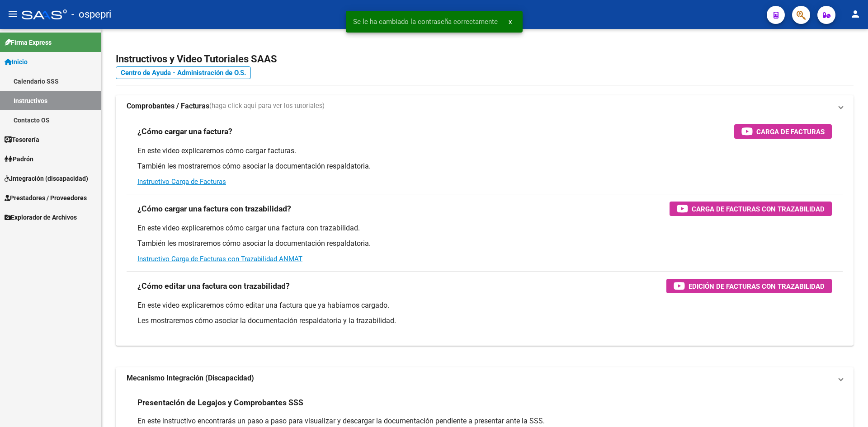 Image resolution: width=868 pixels, height=427 pixels. What do you see at coordinates (751, 208) in the screenshot?
I see `button: Carga de Facturas con Trazabilidad` at bounding box center [751, 208].